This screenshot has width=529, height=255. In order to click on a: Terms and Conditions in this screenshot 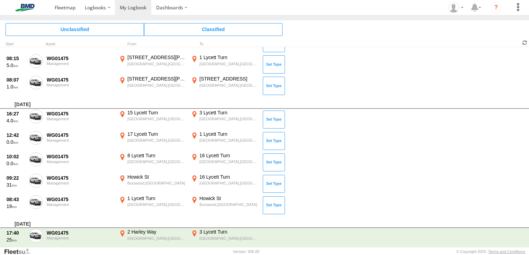, I will do `click(507, 252)`.